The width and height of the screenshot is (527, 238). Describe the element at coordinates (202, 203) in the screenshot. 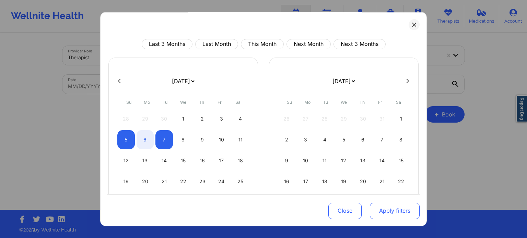

I see `div: Thu Oct 30 2025` at that location.